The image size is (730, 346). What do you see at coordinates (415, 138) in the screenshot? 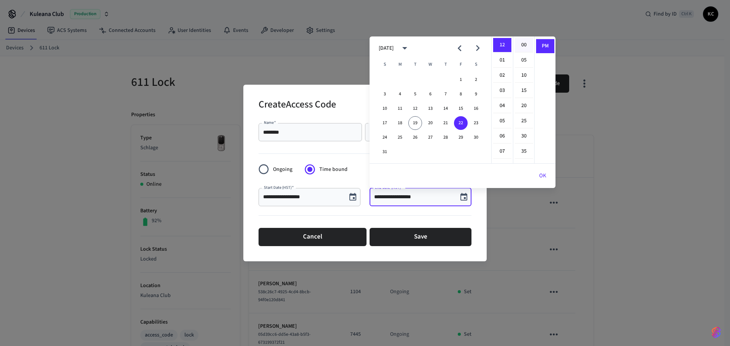
I see `button: 26` at bounding box center [415, 138].